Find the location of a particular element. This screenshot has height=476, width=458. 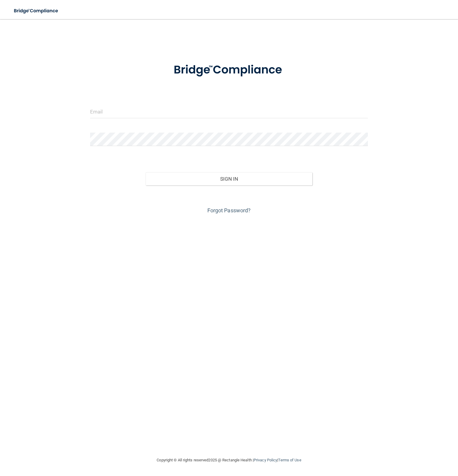

a: Forgot Password? is located at coordinates (229, 210).